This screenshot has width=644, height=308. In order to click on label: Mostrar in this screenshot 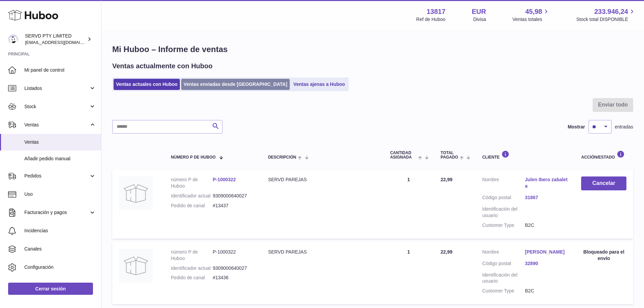, I will do `click(576, 127)`.